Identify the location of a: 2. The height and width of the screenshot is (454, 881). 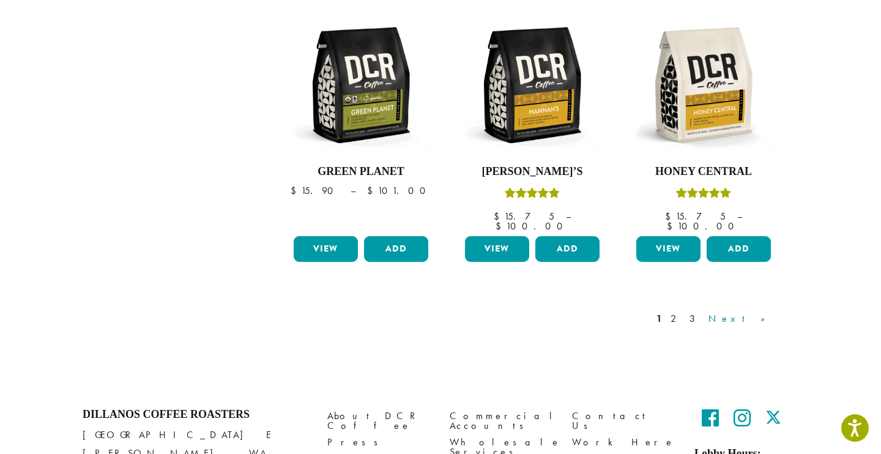
(676, 319).